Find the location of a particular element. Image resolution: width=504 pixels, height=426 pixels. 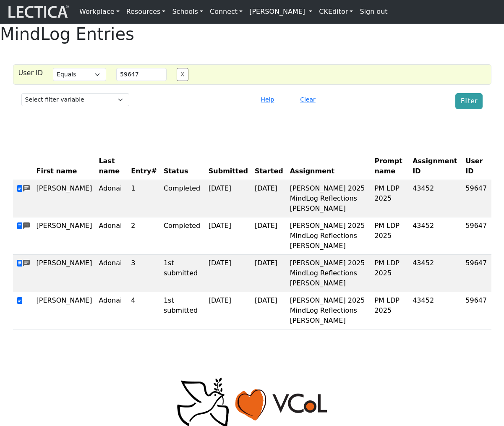

a: Sign out is located at coordinates (373, 12).